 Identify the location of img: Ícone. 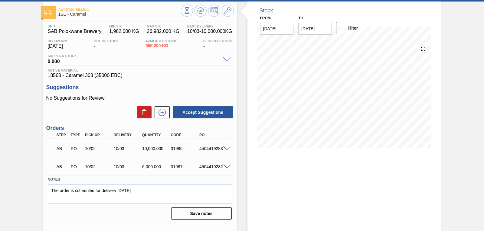
(48, 12).